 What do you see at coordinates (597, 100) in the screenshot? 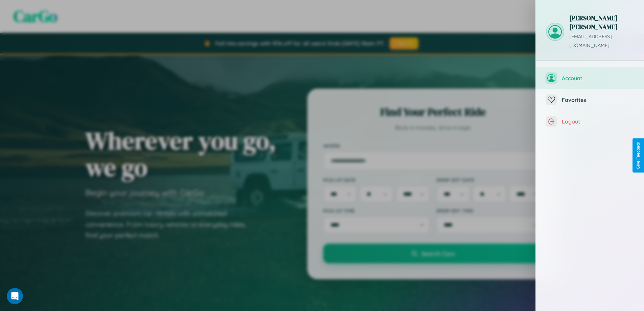
I see `span: Favorites` at bounding box center [597, 100].